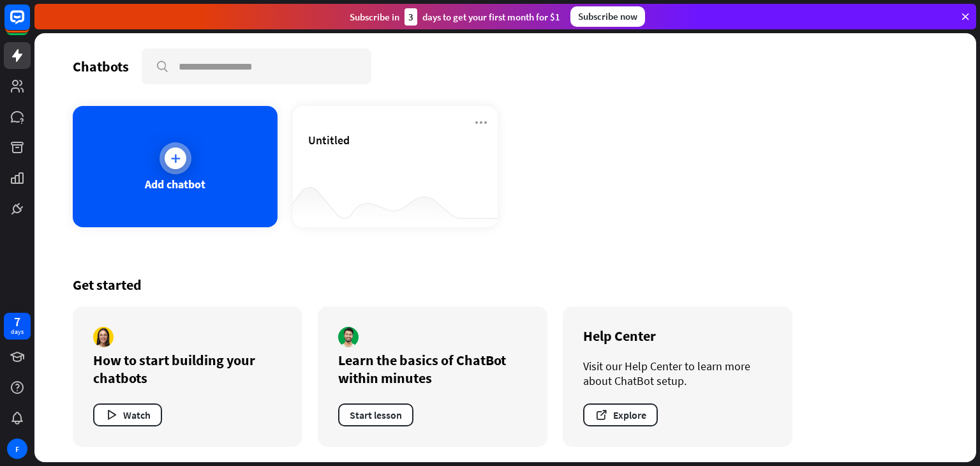 Image resolution: width=980 pixels, height=466 pixels. What do you see at coordinates (188, 369) in the screenshot?
I see `div: How to start building your chatbots` at bounding box center [188, 369].